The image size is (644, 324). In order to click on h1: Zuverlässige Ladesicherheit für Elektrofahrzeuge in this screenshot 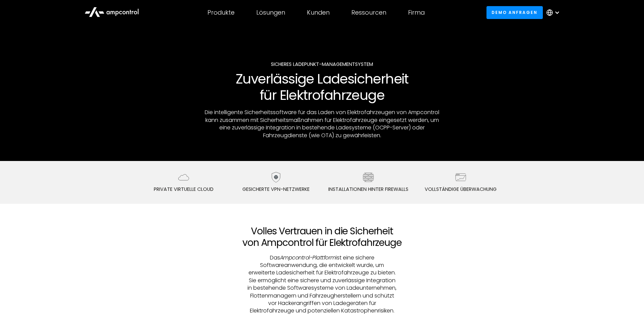, I will do `click(322, 87)`.